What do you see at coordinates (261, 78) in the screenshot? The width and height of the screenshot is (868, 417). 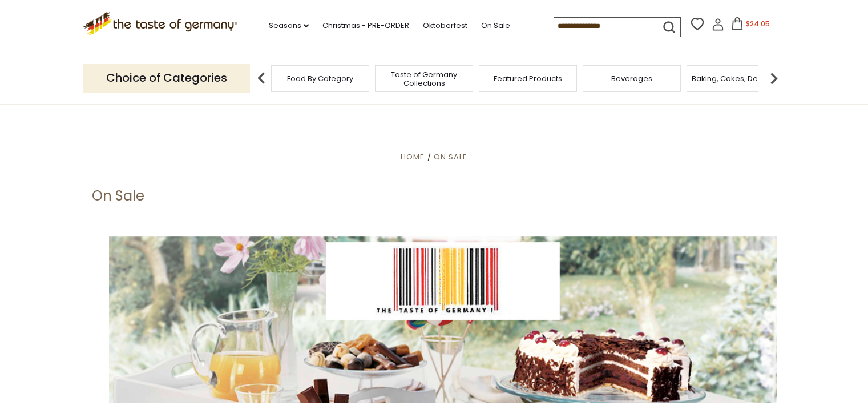 I see `img: previous arrow` at bounding box center [261, 78].